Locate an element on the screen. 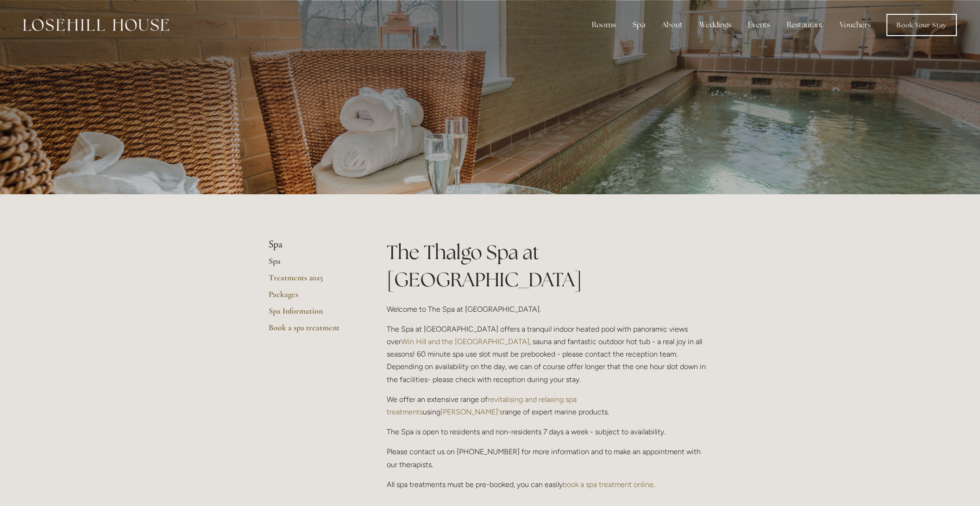  p: We offer an extensive range of using range of expert marine products. is located at coordinates (549, 405).